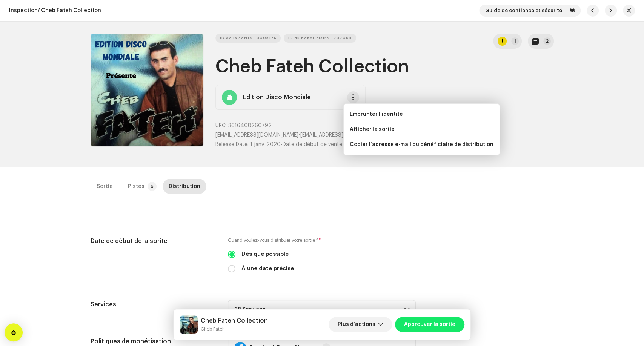 The height and width of the screenshot is (346, 644). I want to click on span: Release Date:, so click(232, 144).